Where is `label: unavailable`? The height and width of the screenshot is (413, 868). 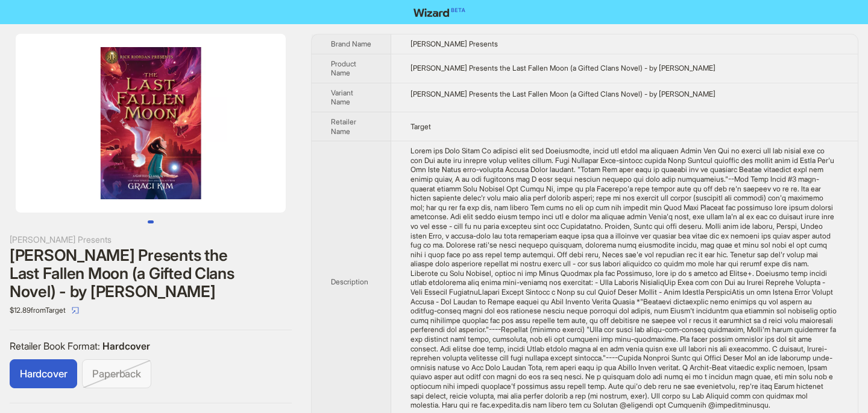 label: unavailable is located at coordinates (116, 374).